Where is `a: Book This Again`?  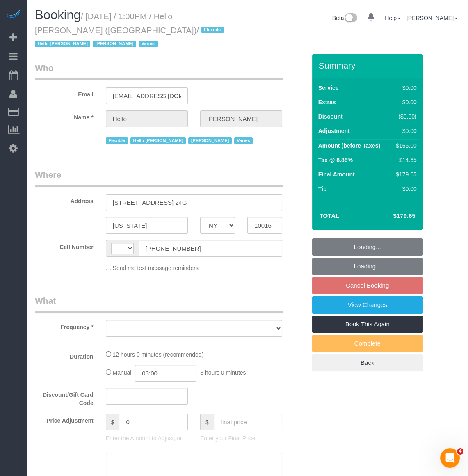 a: Book This Again is located at coordinates (367, 324).